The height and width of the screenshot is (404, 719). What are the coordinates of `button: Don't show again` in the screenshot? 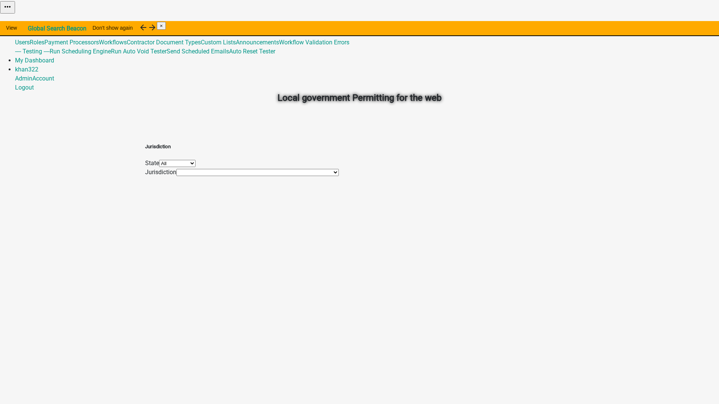 It's located at (112, 28).